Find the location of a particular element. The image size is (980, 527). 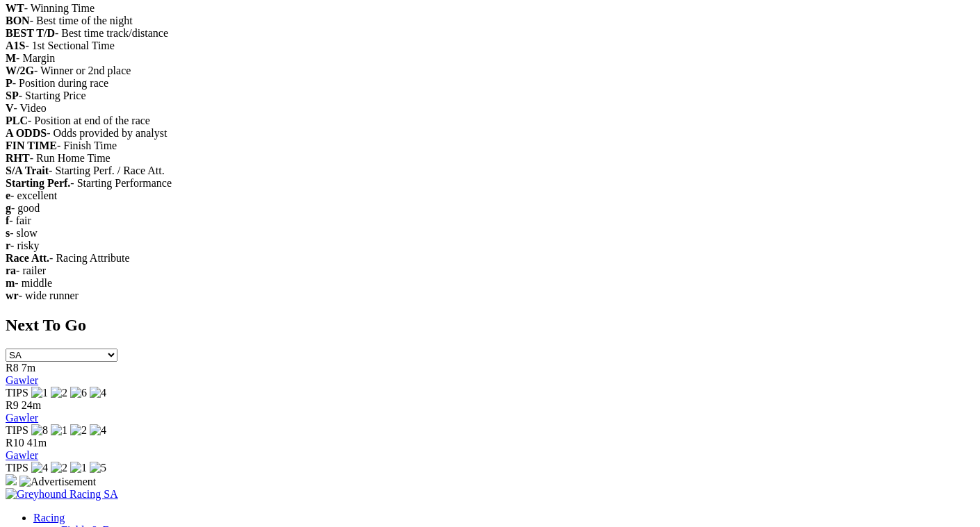

b: SP is located at coordinates (12, 95).